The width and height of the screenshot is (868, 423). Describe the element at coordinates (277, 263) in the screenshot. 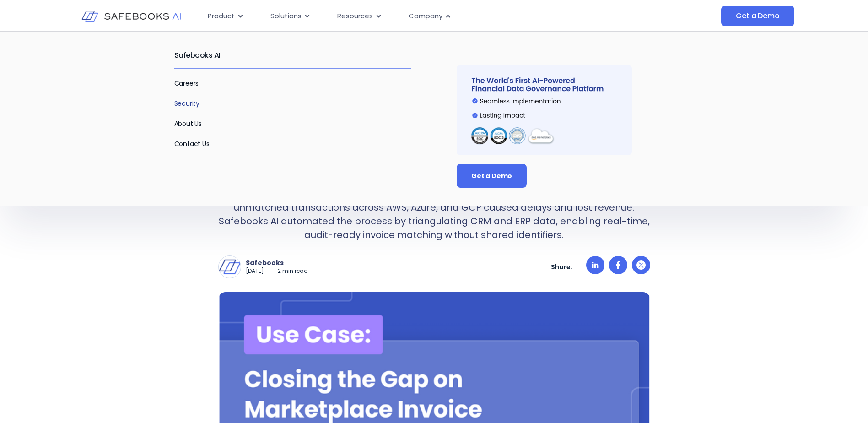

I see `p: Safebooks` at that location.